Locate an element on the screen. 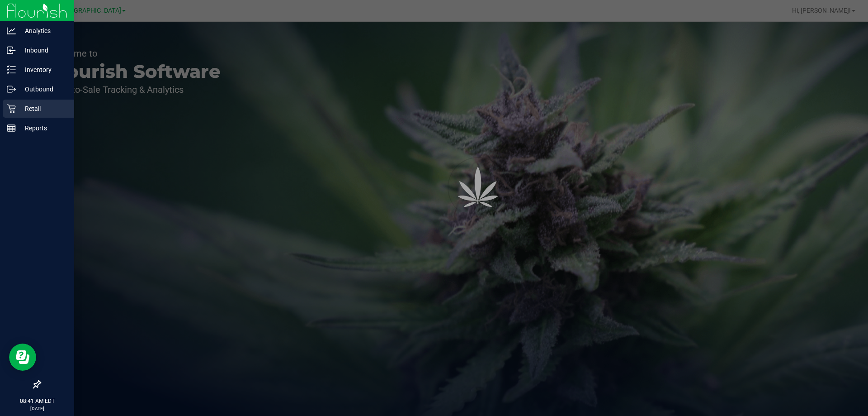 The height and width of the screenshot is (416, 868). inline-svg: Analytics is located at coordinates (11, 31).